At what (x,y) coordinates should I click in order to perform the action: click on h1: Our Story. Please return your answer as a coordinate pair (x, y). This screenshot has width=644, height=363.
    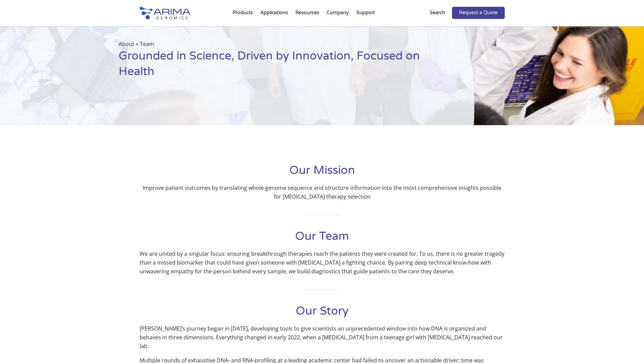
    Looking at the image, I should click on (322, 314).